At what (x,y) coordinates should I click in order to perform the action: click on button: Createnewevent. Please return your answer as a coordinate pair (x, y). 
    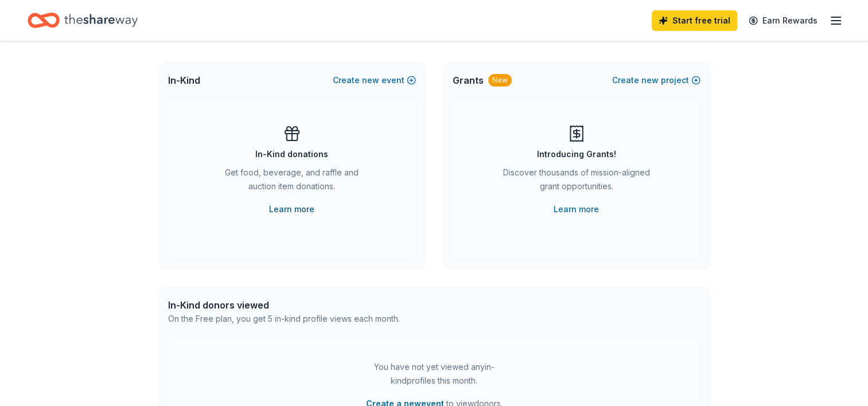
    Looking at the image, I should click on (374, 80).